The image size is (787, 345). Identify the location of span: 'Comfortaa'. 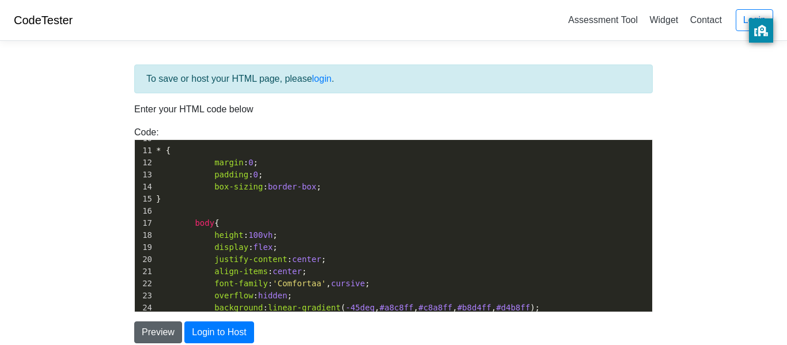
(299, 284).